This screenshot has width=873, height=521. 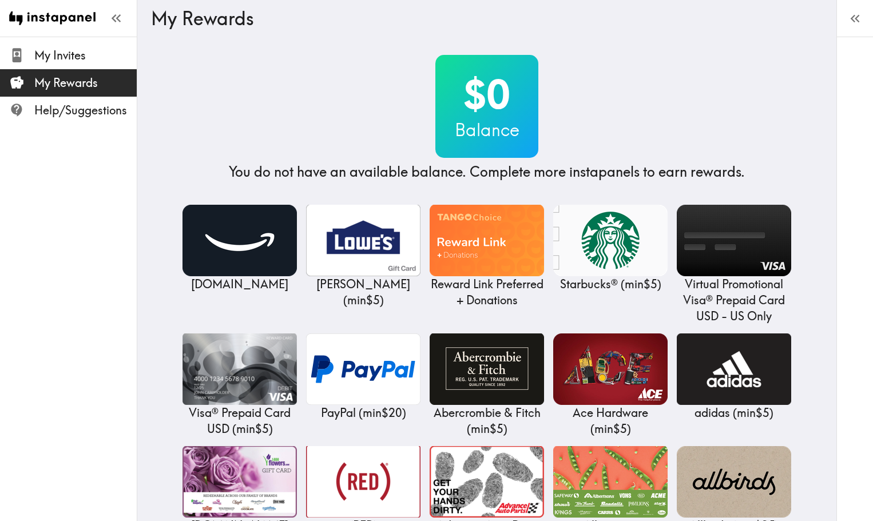 I want to click on h3: My Rewards, so click(x=482, y=18).